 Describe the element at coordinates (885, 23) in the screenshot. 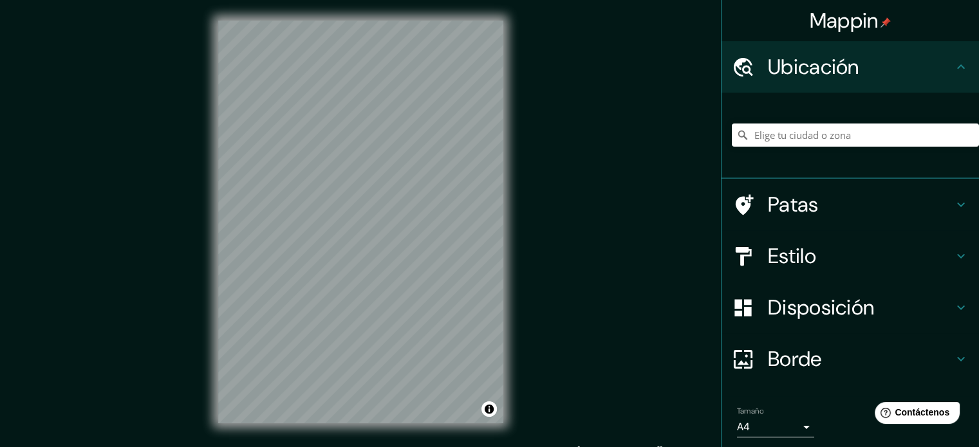

I see `img: pin-icon.png` at that location.